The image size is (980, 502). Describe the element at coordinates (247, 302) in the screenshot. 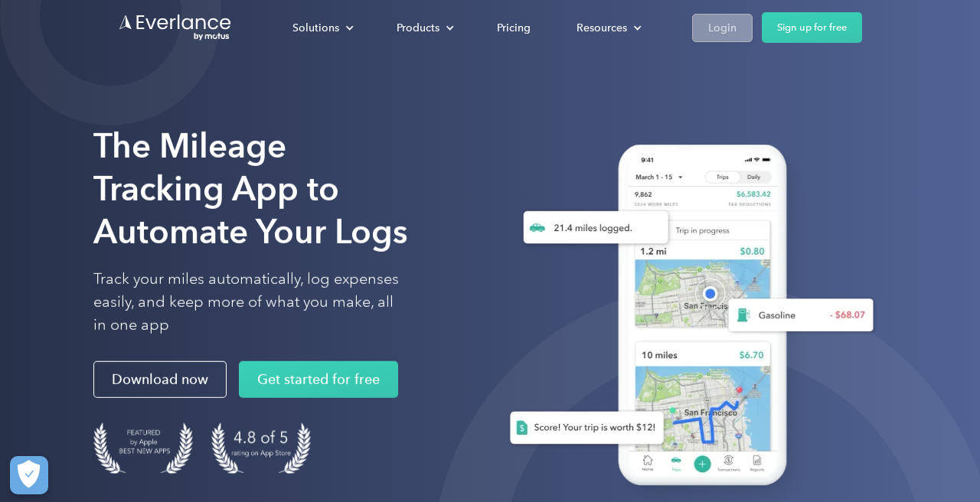

I see `p: Track your miles automatically, log expenses easily, and keep more of what you make, all in one app` at that location.